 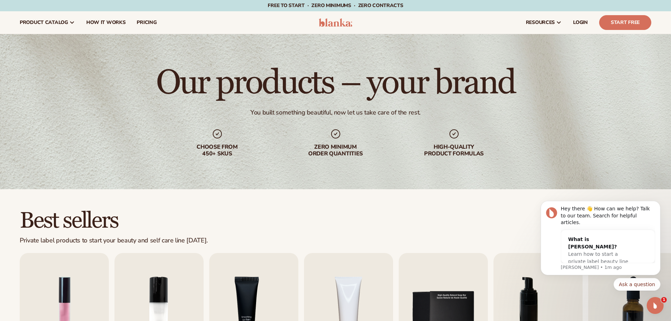 What do you see at coordinates (335, 112) in the screenshot?
I see `div: You built something beautiful, now let us take care of the rest.` at bounding box center [335, 112].